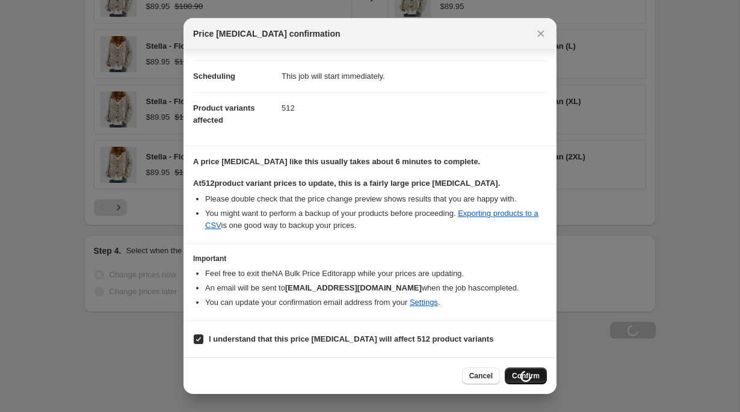 This screenshot has height=412, width=740. I want to click on li: Feel free to exit the NA Bulk Price Editor app while your prices are updating., so click(376, 274).